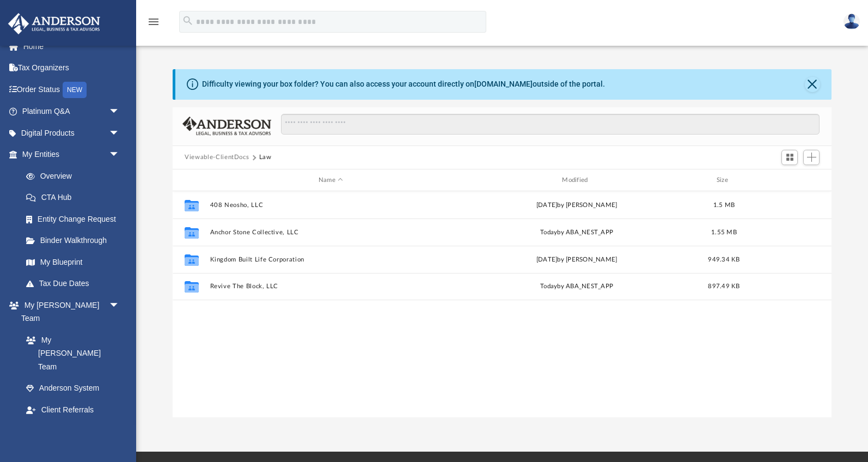 Image resolution: width=868 pixels, height=462 pixels. Describe the element at coordinates (54, 23) in the screenshot. I see `img: Anderson Advisors Platinum Portal` at that location.